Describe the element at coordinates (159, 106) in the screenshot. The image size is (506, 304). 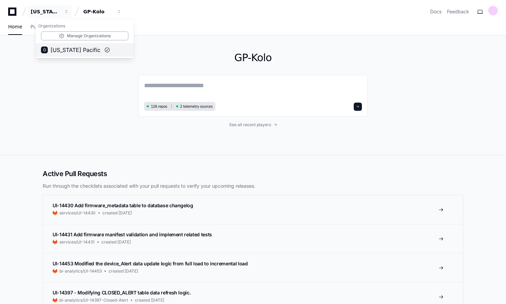
I see `span: 126 repos` at that location.